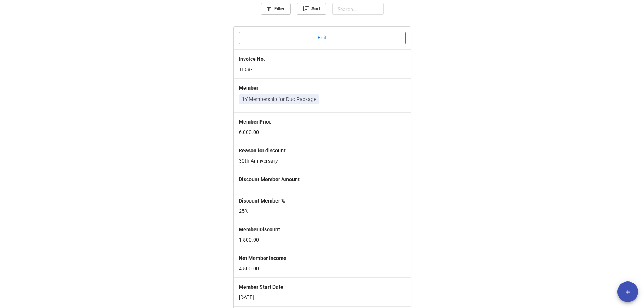 This screenshot has width=644, height=308. What do you see at coordinates (248, 88) in the screenshot?
I see `b: Member` at bounding box center [248, 88].